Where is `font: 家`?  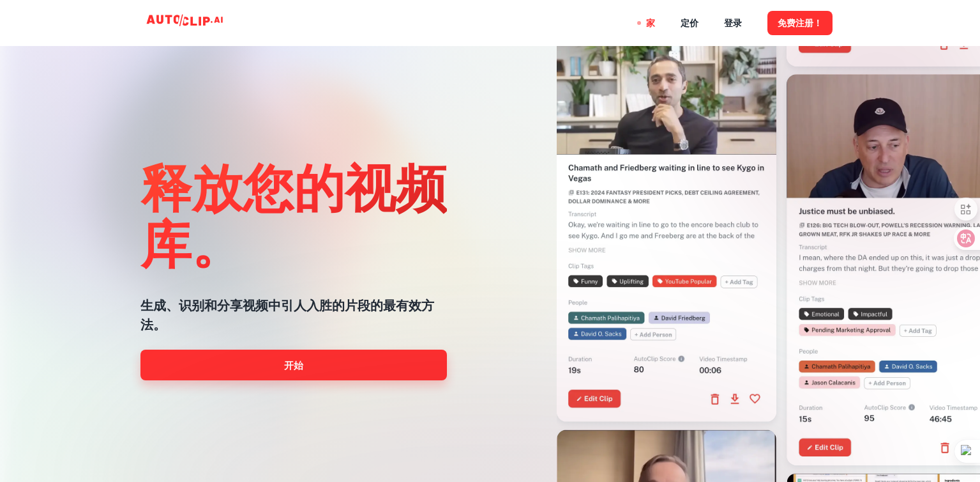
font: 家 is located at coordinates (651, 24).